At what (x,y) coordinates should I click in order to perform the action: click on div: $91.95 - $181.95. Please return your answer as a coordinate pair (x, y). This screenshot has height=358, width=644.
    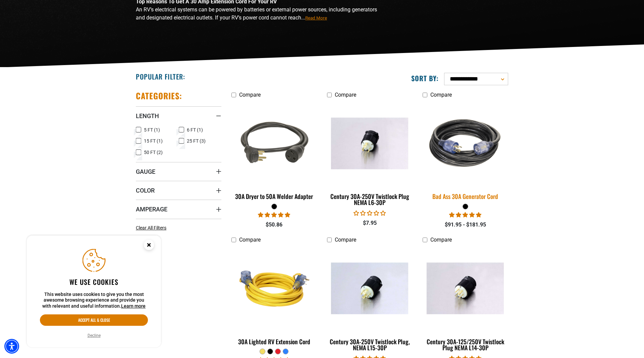
    Looking at the image, I should click on (465, 225).